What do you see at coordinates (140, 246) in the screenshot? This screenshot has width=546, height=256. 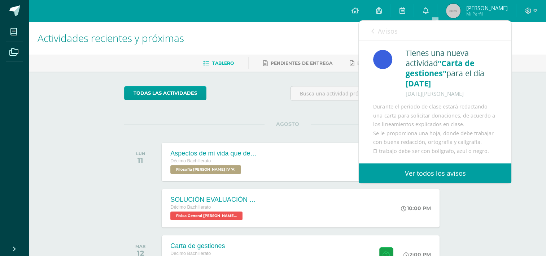 I see `div: MAR` at bounding box center [140, 246].